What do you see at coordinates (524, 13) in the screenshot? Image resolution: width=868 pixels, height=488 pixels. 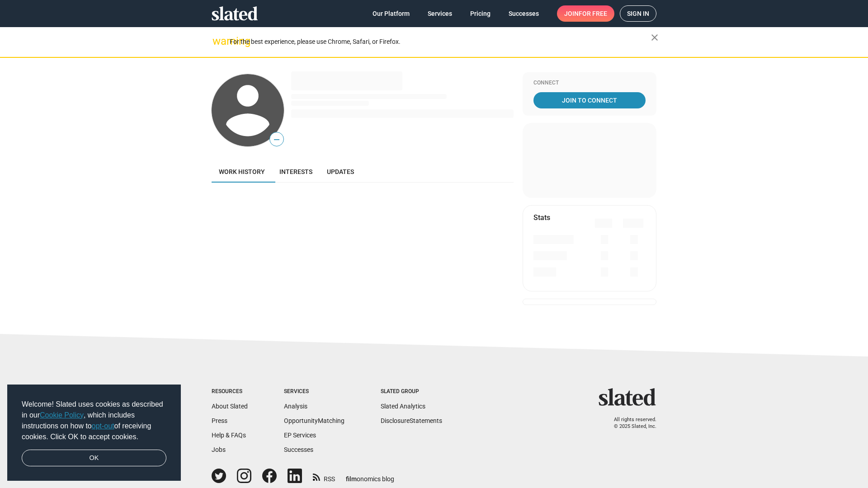 I see `span: Successes` at bounding box center [524, 13].